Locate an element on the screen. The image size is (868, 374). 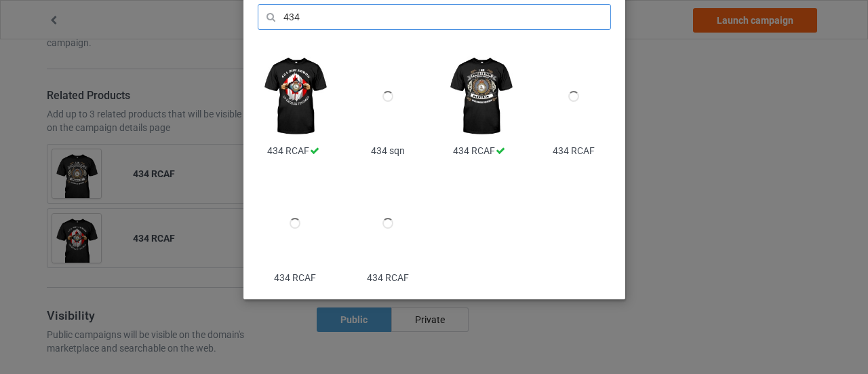
input: 434 is located at coordinates (434, 17).